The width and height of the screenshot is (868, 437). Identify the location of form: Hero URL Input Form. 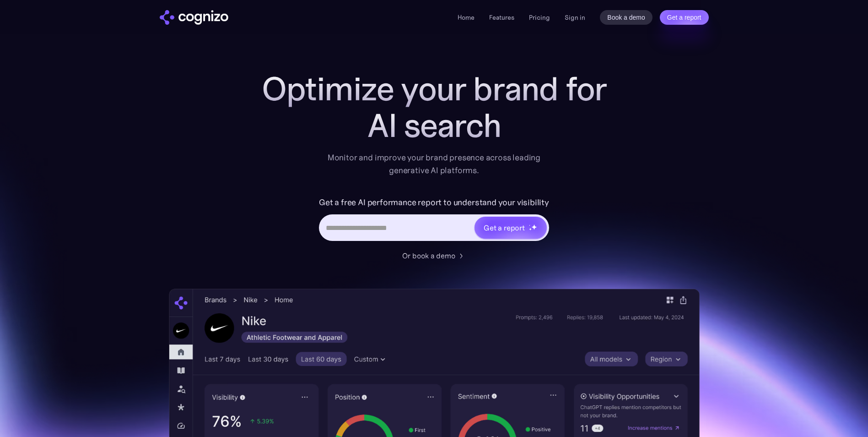
(433, 220).